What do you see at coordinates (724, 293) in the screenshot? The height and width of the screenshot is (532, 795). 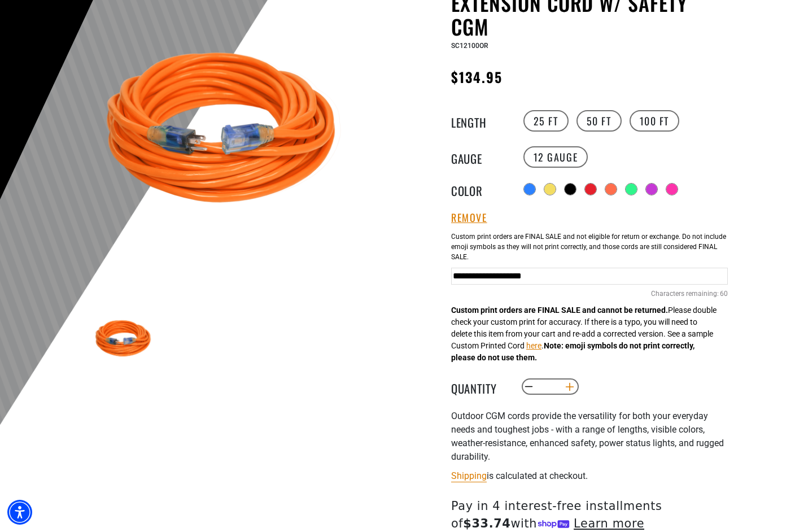 I see `span: 60` at bounding box center [724, 293].